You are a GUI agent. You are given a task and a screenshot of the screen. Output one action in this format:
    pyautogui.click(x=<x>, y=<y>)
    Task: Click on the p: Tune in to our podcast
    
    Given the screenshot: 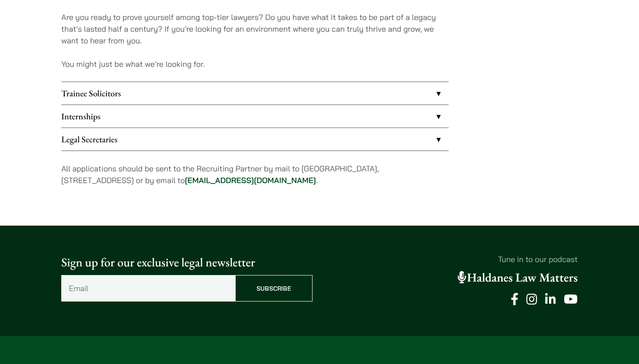 What is the action you would take?
    pyautogui.click(x=452, y=259)
    